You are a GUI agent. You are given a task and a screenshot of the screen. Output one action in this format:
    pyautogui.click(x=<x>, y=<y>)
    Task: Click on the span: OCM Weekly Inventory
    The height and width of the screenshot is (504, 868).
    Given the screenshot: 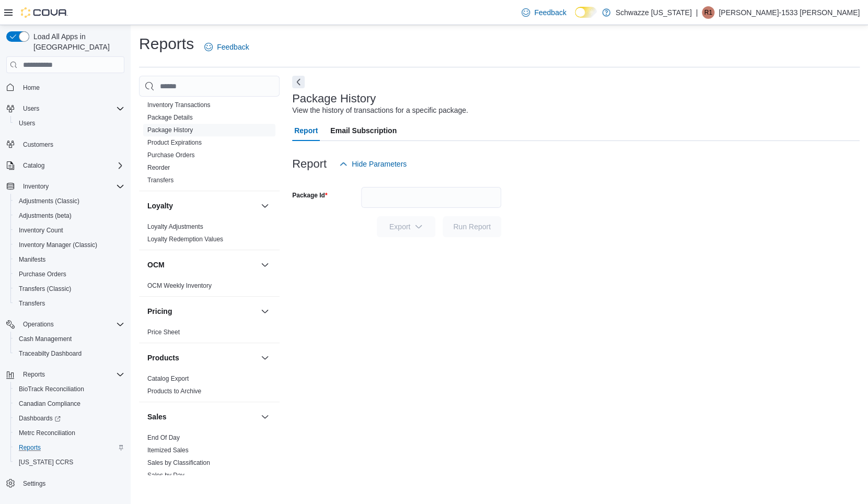 What is the action you would take?
    pyautogui.click(x=179, y=286)
    